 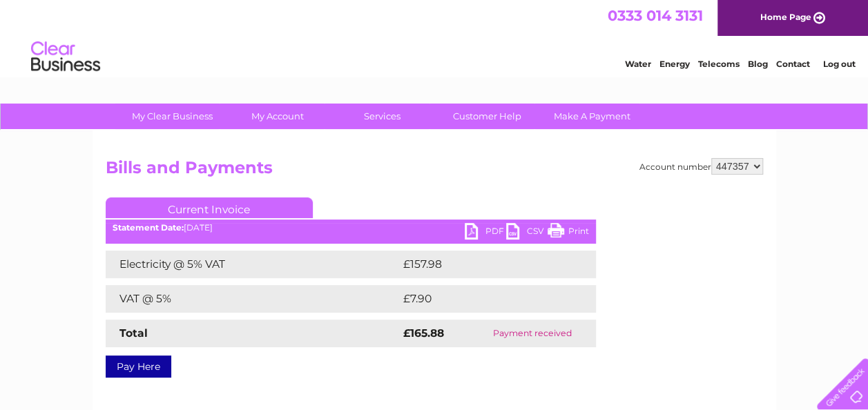 What do you see at coordinates (148, 227) in the screenshot?
I see `b: Statement Date:` at bounding box center [148, 227].